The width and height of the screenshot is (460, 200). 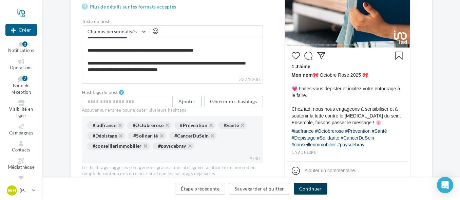 What do you see at coordinates (174, 146) in the screenshot?
I see `div: #paysdebray` at bounding box center [174, 146].